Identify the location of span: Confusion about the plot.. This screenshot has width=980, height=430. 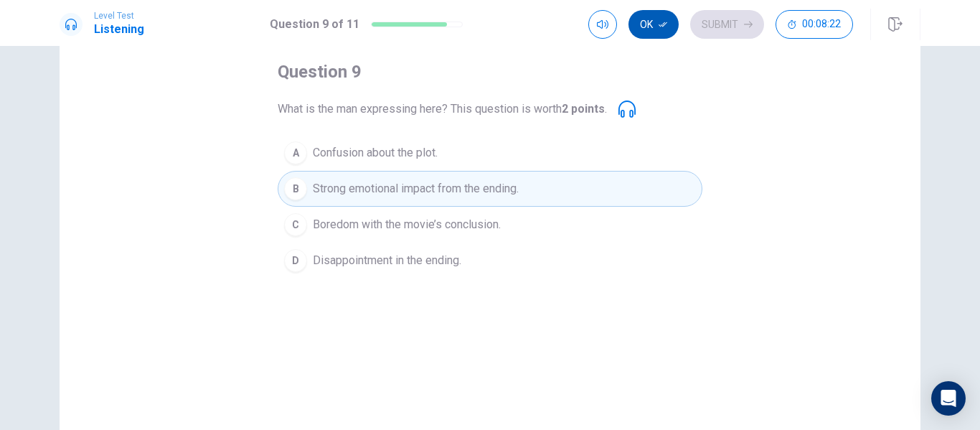
(375, 152).